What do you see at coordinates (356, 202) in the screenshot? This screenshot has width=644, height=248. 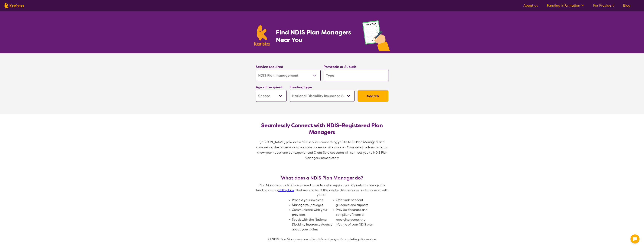 I see `li: Offer independent guidance and support` at bounding box center [356, 202].